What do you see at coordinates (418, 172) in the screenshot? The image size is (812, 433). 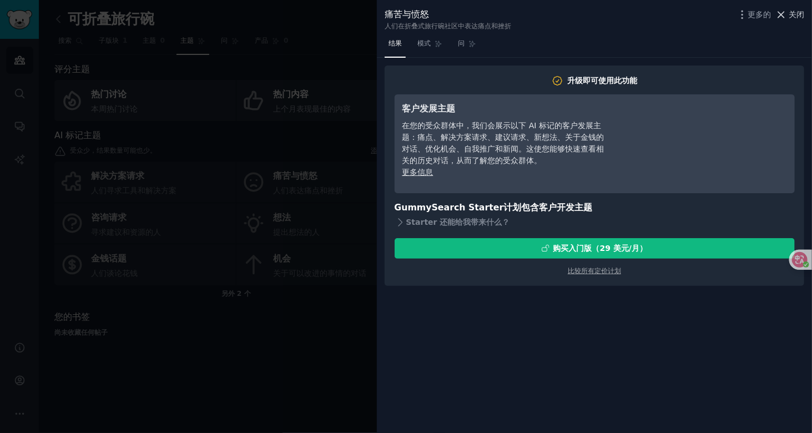 I see `a: 更多信息` at bounding box center [418, 172].